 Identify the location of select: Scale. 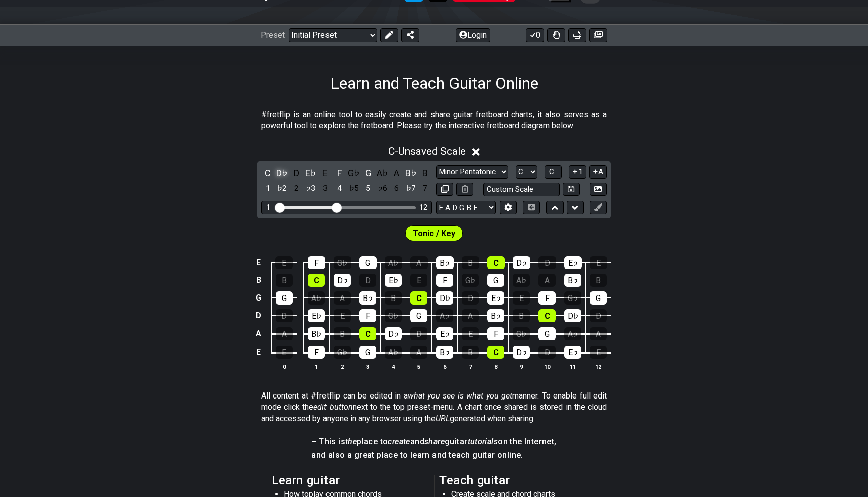
(472, 172).